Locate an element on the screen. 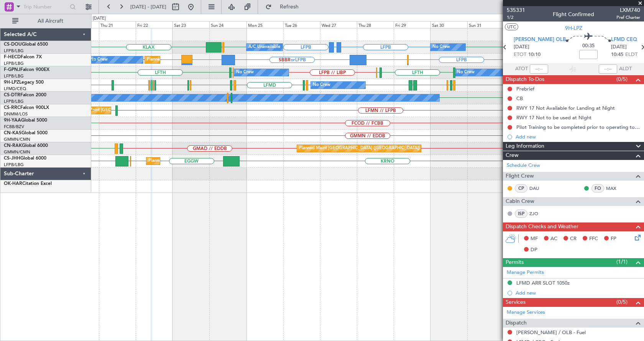 The image size is (644, 341). span: CS-RRC is located at coordinates (12, 108).